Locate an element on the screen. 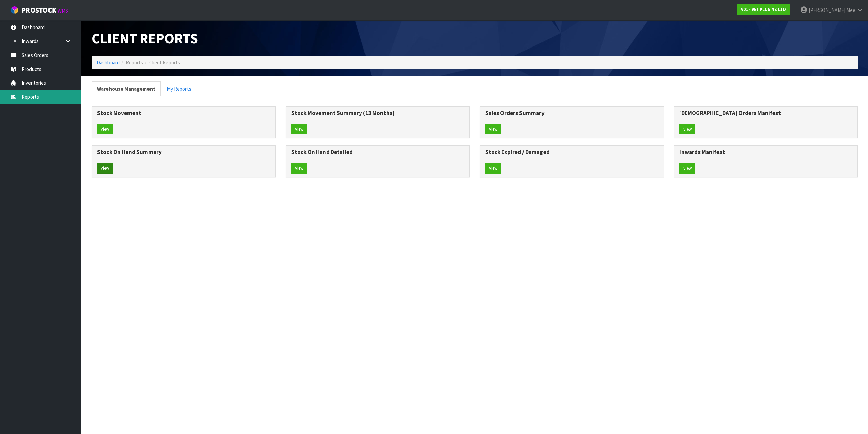 Image resolution: width=868 pixels, height=434 pixels. a: Warehouse Management is located at coordinates (126, 89).